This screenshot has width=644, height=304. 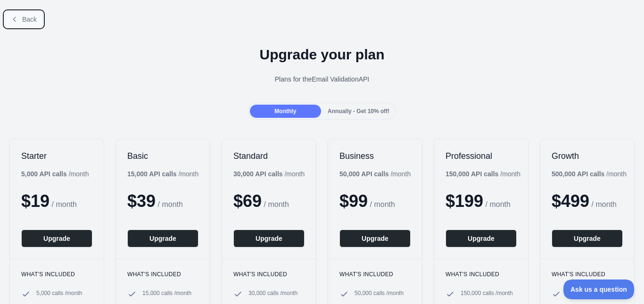 What do you see at coordinates (464, 201) in the screenshot?
I see `span: $ 199` at bounding box center [464, 201].